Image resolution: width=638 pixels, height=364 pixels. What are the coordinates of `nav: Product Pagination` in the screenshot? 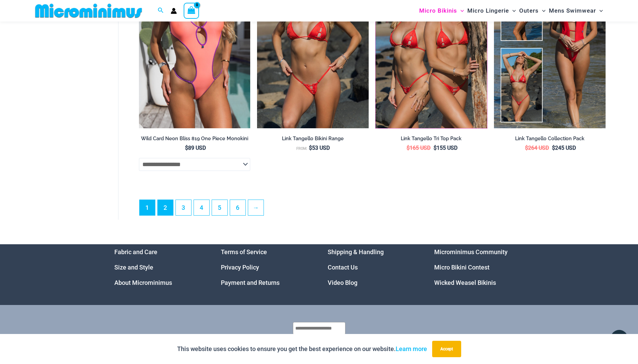 It's located at (372, 209).